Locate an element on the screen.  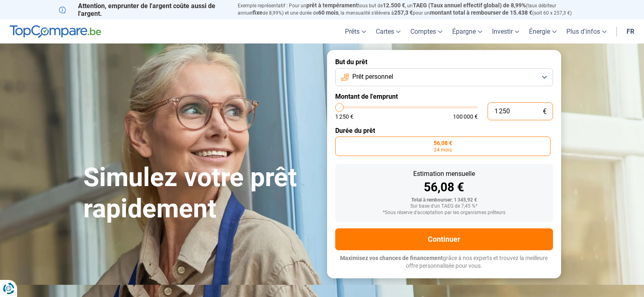
a: Énergie is located at coordinates (543, 31).